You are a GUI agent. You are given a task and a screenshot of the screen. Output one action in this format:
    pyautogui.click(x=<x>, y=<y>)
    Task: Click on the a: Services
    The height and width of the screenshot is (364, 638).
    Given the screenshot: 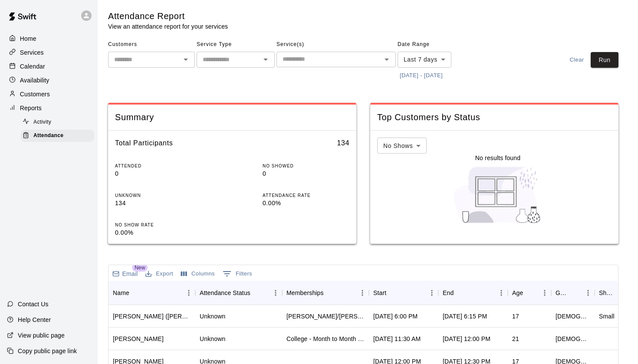 What is the action you would take?
    pyautogui.click(x=49, y=53)
    